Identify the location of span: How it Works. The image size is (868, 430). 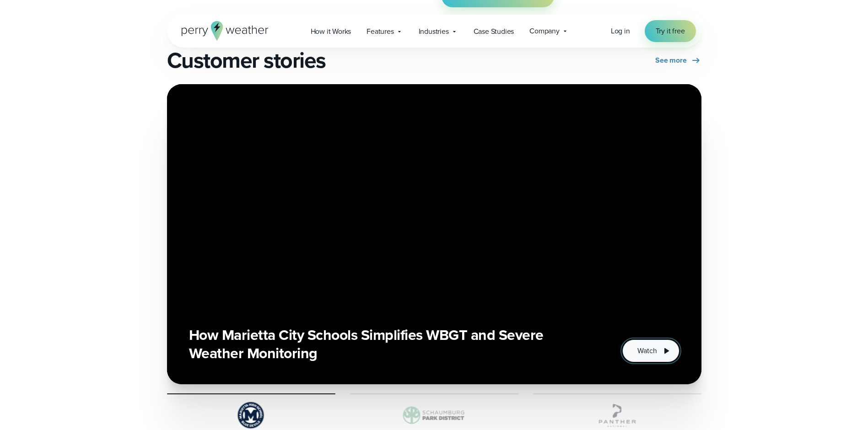
(331, 31).